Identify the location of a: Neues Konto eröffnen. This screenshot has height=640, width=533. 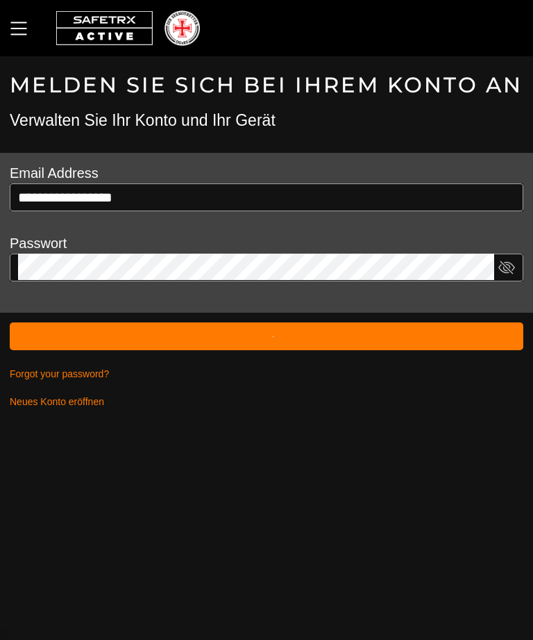
(267, 401).